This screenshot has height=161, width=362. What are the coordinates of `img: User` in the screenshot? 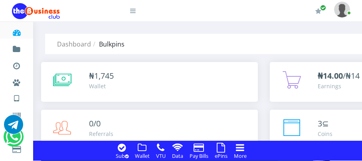 It's located at (342, 9).